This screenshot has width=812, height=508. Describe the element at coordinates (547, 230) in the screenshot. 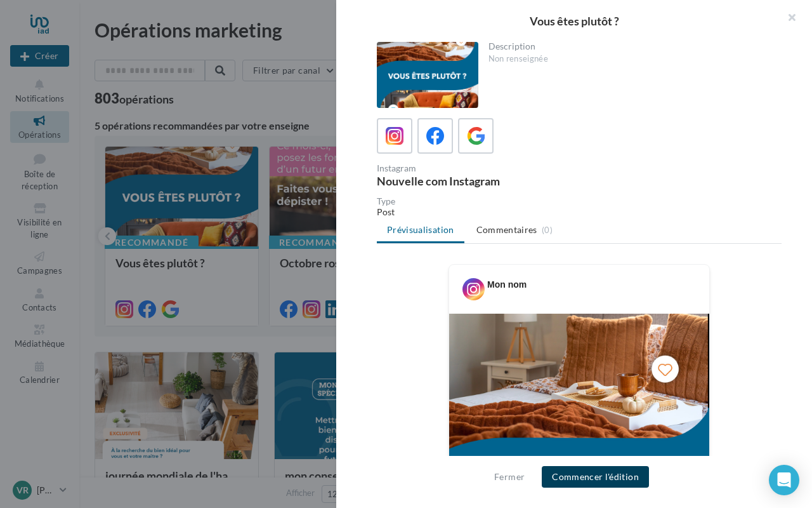

I see `span: (0)` at that location.